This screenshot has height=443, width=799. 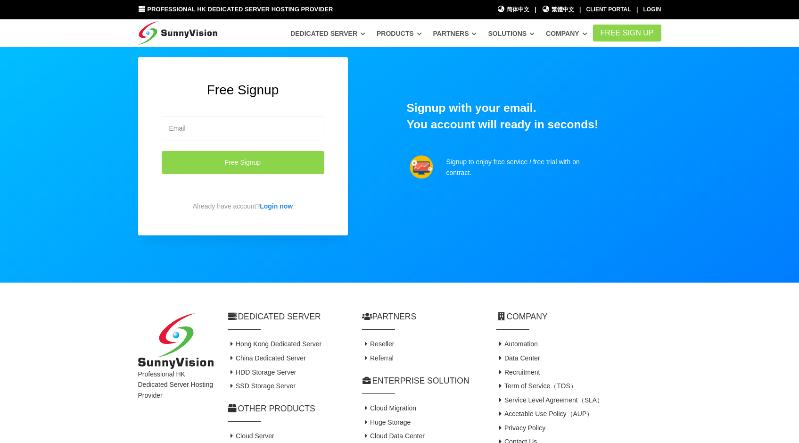 I want to click on p: Signup to enjoy free service / free trial with on contract., so click(x=521, y=167).